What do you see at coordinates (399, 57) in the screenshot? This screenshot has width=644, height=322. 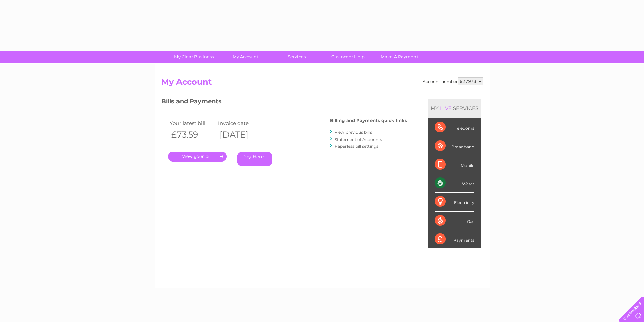 I see `a: Make A Payment` at bounding box center [399, 57].